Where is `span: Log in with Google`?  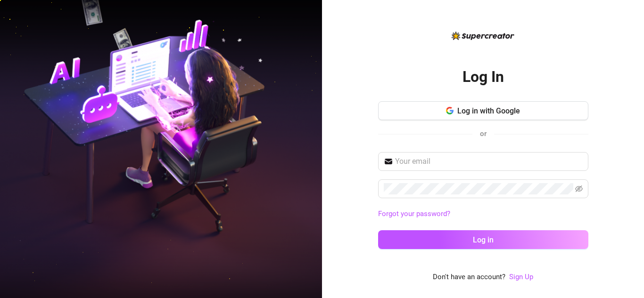
span: Log in with Google is located at coordinates (489, 111).